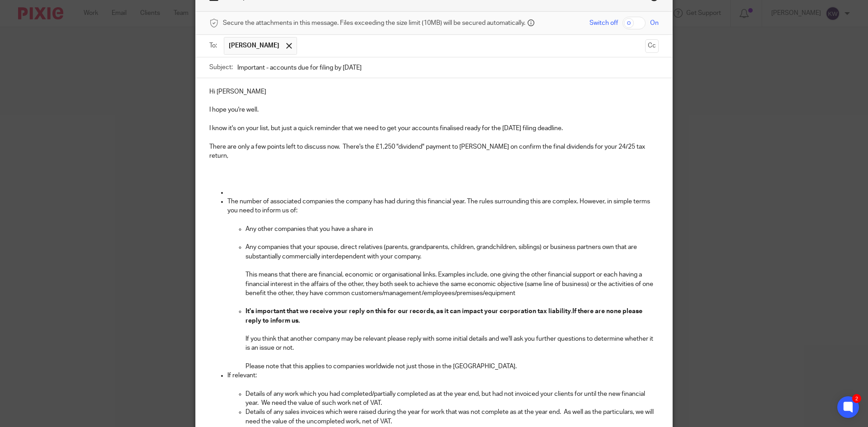 The width and height of the screenshot is (868, 427). I want to click on button: Cc, so click(652, 46).